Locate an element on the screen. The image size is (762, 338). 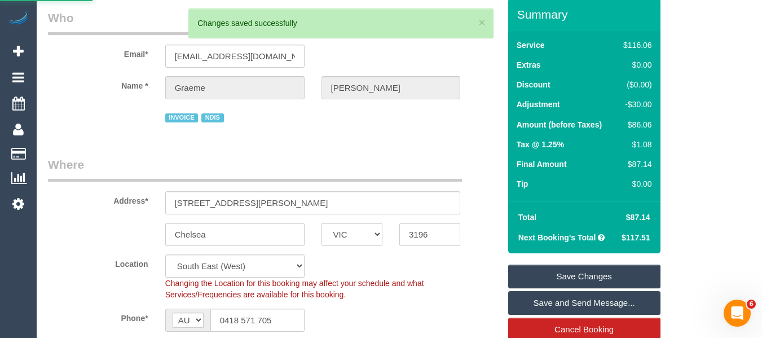
label: Adjustment is located at coordinates (538, 104).